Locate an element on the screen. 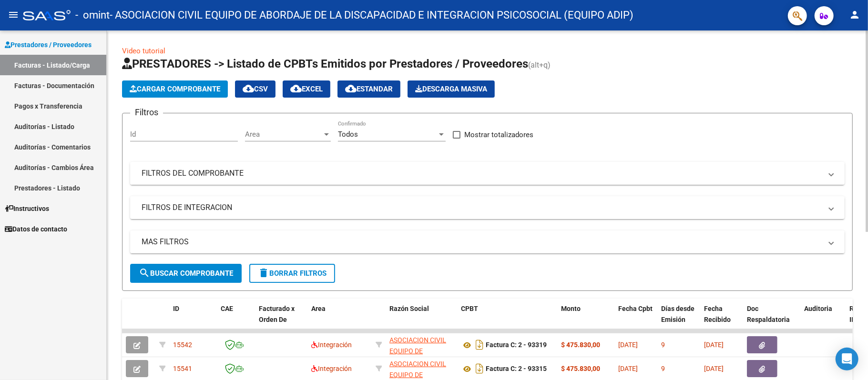 This screenshot has width=868, height=380. span: Buscar Comprobante is located at coordinates (186, 273).